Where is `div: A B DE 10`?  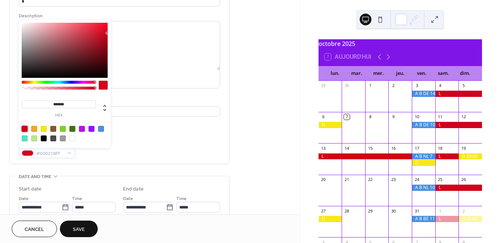 div: A B DE 10 is located at coordinates (424, 125).